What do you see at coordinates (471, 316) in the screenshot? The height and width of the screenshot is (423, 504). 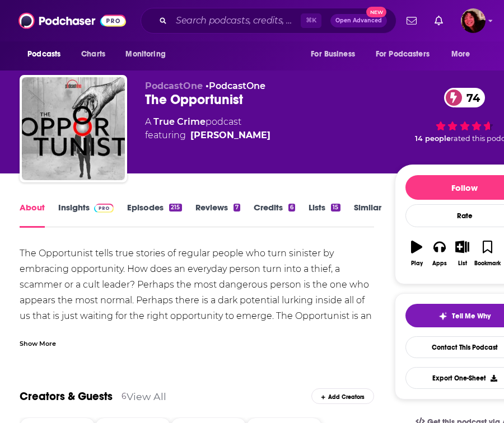 I see `span: Tell Me Why` at bounding box center [471, 316].